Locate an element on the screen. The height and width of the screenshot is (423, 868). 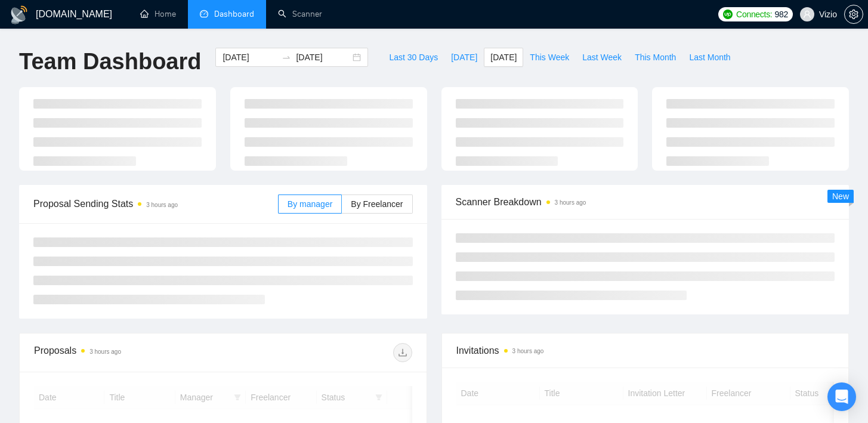
span: Last Week is located at coordinates (602, 57).